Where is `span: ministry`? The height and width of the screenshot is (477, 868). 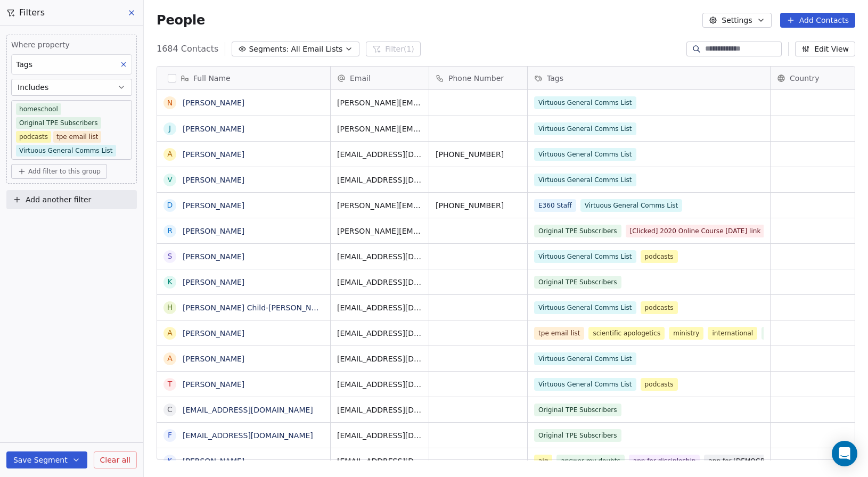
span: ministry is located at coordinates (686, 333).